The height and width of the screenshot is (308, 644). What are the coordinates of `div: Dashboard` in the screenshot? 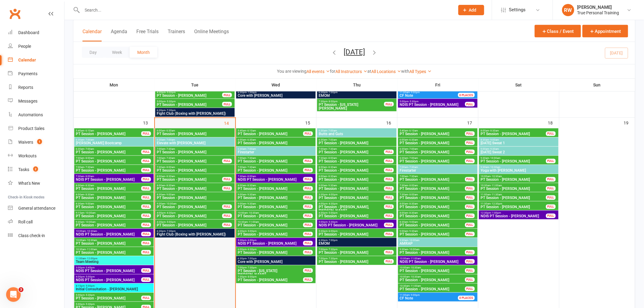 It's located at (29, 32).